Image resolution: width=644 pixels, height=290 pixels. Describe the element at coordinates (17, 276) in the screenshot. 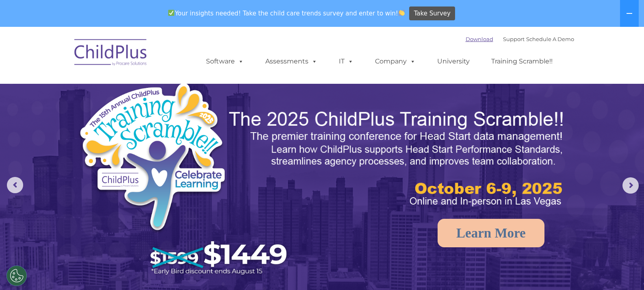

I see `button: Cookies Settings` at that location.